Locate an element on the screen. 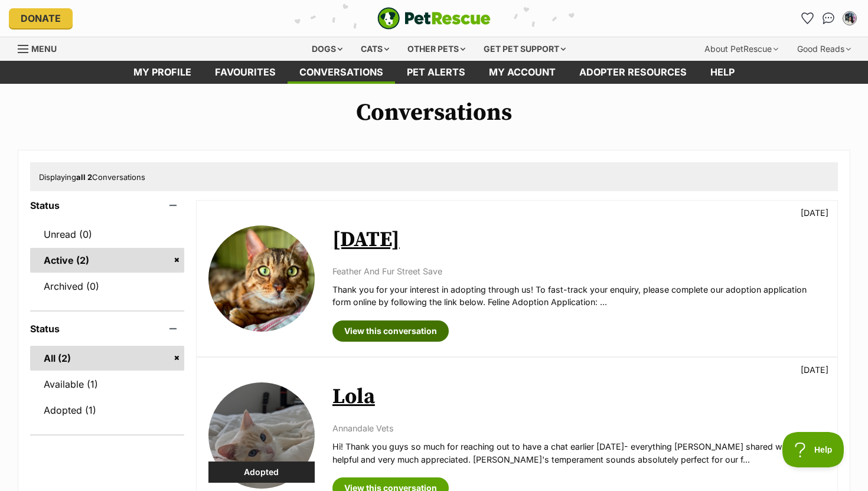  a: Adopted (1) is located at coordinates (107, 410).